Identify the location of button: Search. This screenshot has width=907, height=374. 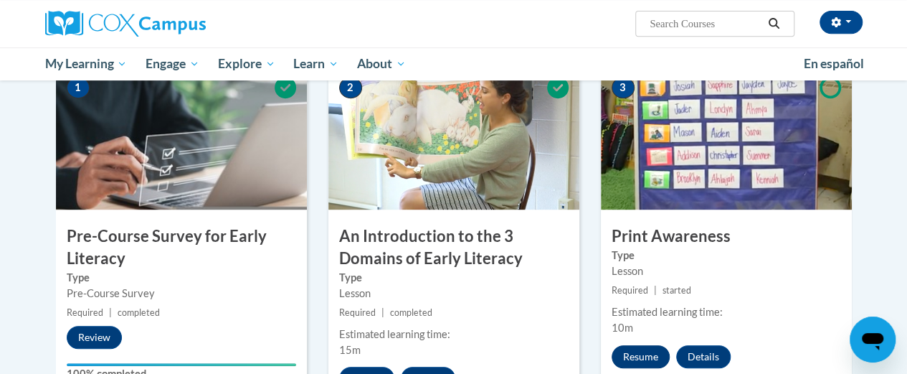
(774, 24).